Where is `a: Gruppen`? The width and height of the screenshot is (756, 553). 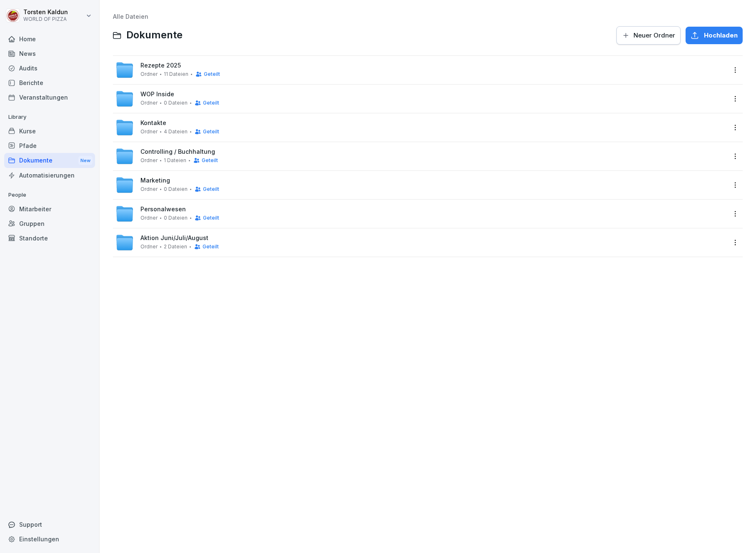
a: Gruppen is located at coordinates (50, 223).